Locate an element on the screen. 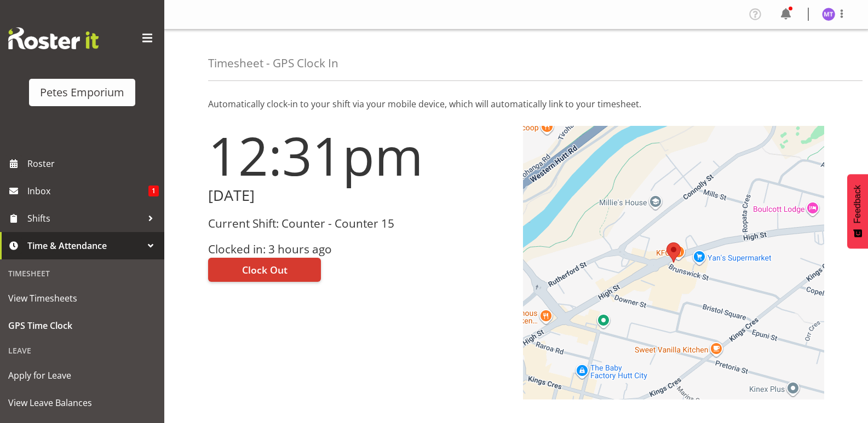 This screenshot has width=868, height=423. span: Shifts is located at coordinates (85, 218).